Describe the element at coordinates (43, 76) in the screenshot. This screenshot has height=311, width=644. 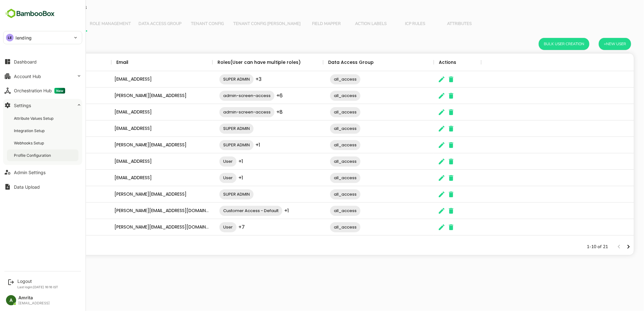
I see `button: Account Hub` at that location.